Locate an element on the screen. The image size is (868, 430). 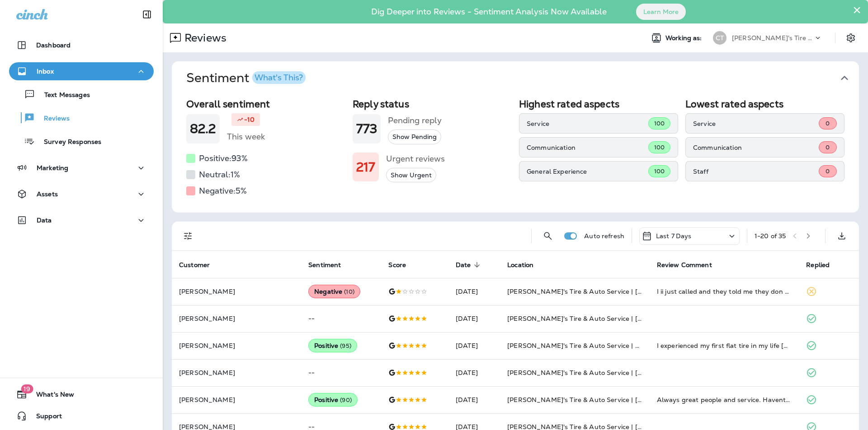
p: General Experience is located at coordinates (587, 172).